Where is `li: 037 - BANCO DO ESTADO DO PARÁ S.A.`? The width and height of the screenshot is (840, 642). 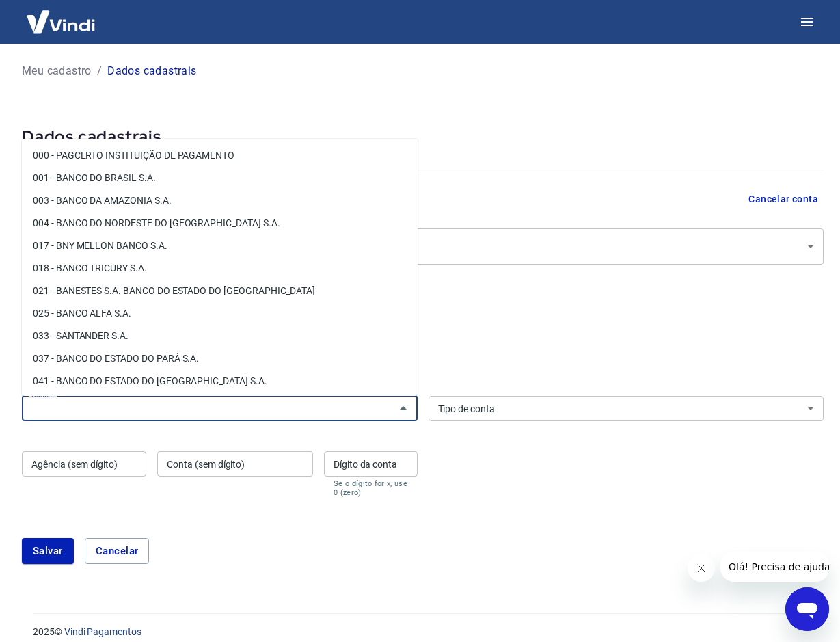
li: 037 - BANCO DO ESTADO DO PARÁ S.A. is located at coordinates (220, 358).